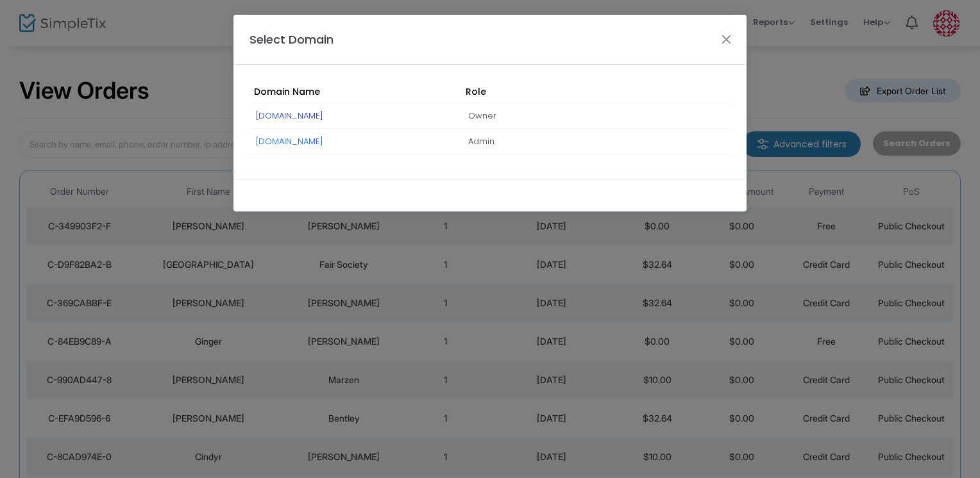 The width and height of the screenshot is (980, 478). What do you see at coordinates (483, 115) in the screenshot?
I see `span: Owner` at bounding box center [483, 115].